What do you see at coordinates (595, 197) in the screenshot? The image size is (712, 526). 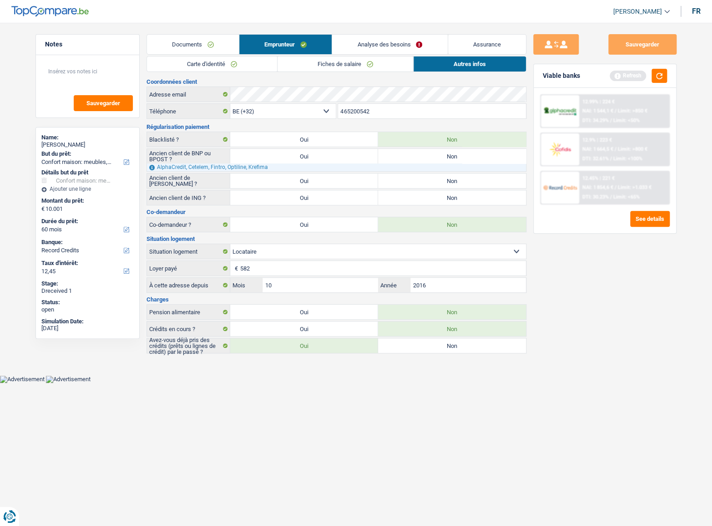 I see `span: DTI: 30.23%` at bounding box center [595, 197].